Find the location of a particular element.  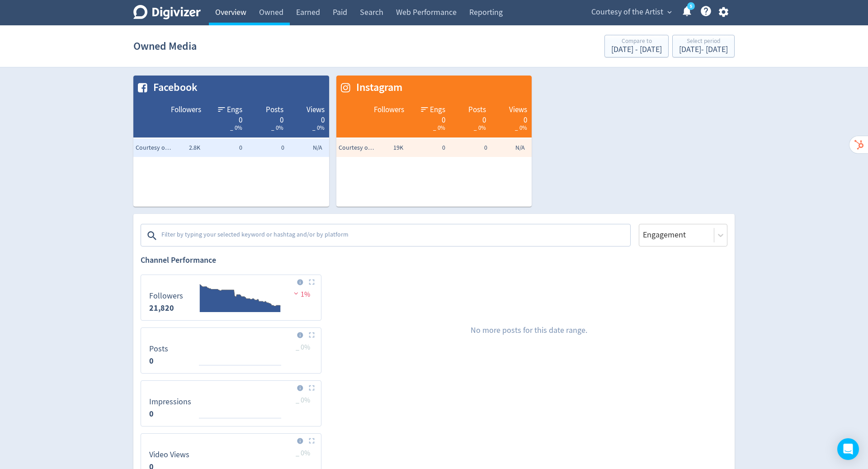

img: negative-performance.svg is located at coordinates (296, 293).